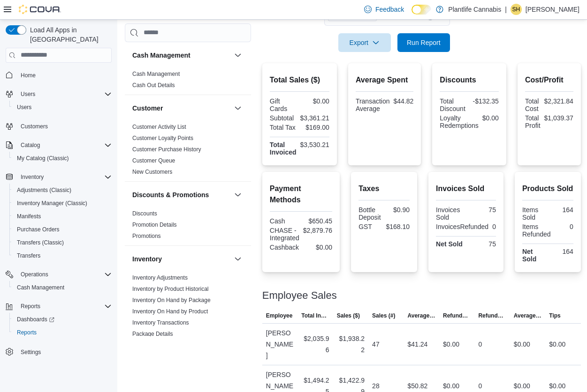 Image resolution: width=587 pixels, height=392 pixels. I want to click on span: Customer Activity List, so click(159, 127).